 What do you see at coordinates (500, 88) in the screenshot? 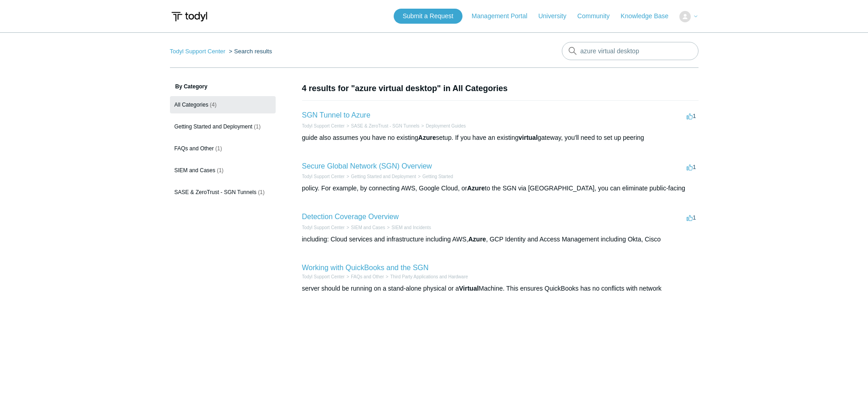
I see `h1: 4 results for "azure virtual desktop" in All Categories` at bounding box center [500, 88].